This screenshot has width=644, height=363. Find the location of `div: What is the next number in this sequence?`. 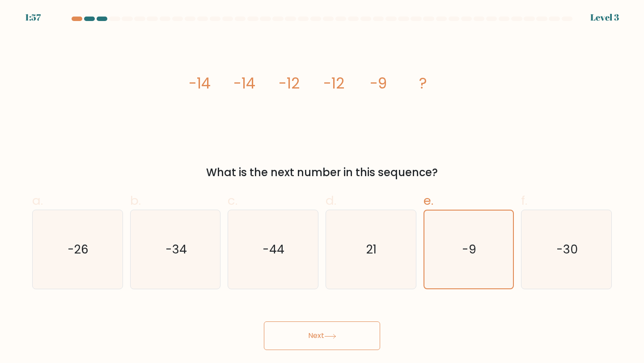

div: What is the next number in this sequence? is located at coordinates (322, 173).